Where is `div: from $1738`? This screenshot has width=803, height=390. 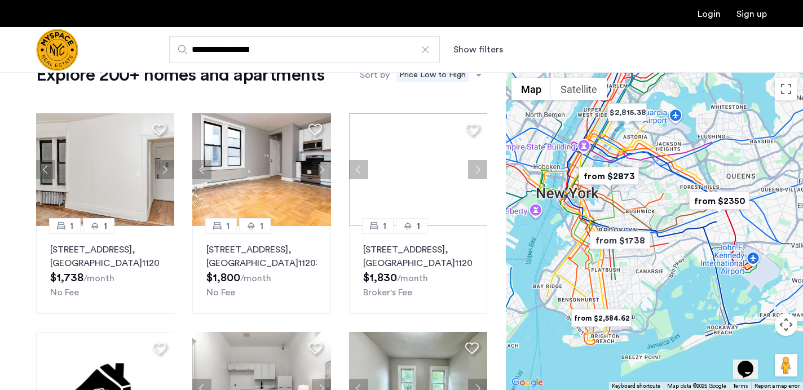
div: from $1738 is located at coordinates (620, 240).